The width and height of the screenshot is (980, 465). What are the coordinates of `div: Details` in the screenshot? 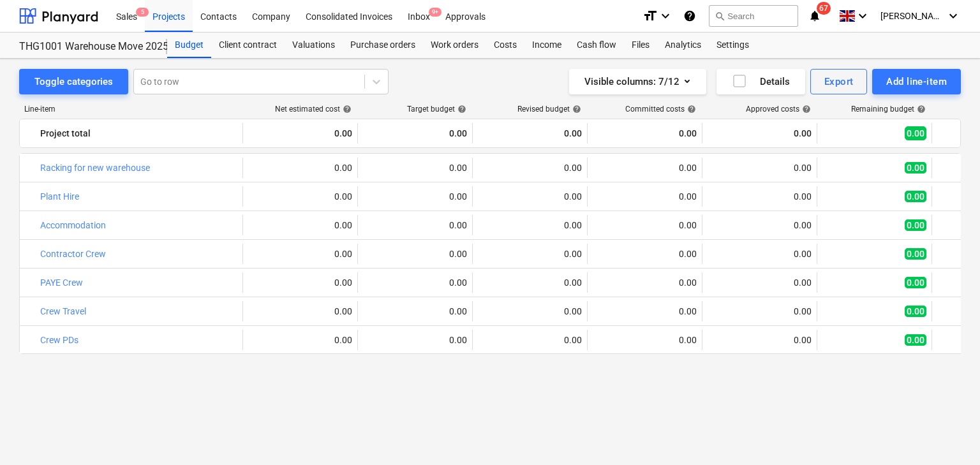 It's located at (761, 82).